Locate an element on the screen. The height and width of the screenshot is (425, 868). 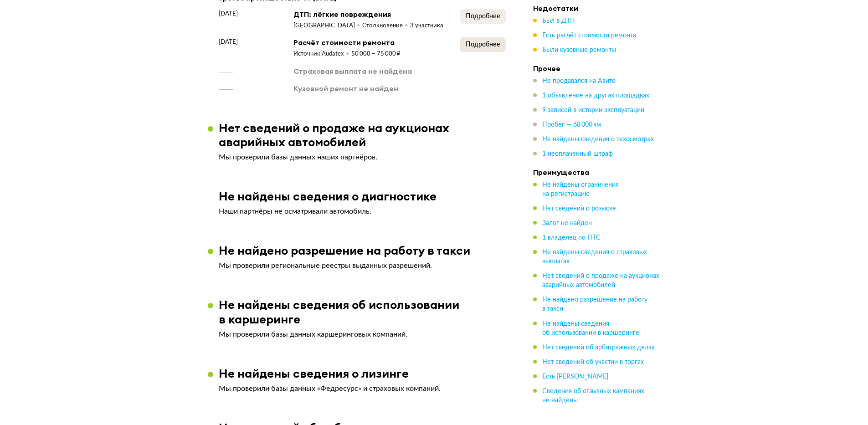
span: 1 неоплаченный штраф is located at coordinates (578, 154).